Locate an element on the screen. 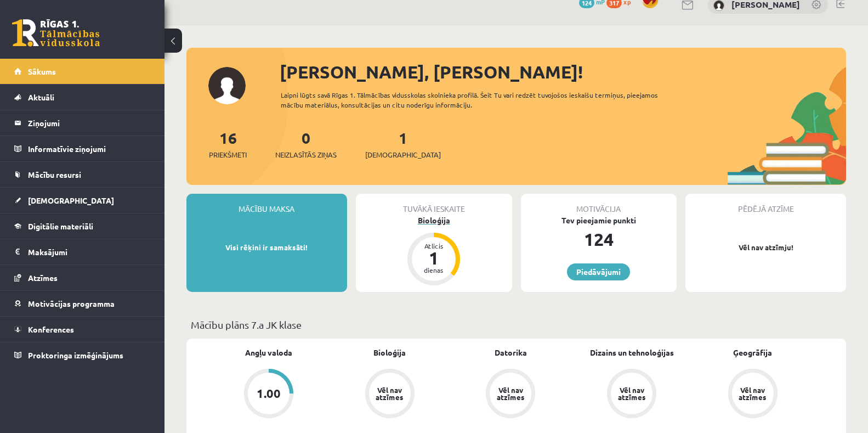 This screenshot has height=433, width=868. span: Aktuāli is located at coordinates (41, 97).